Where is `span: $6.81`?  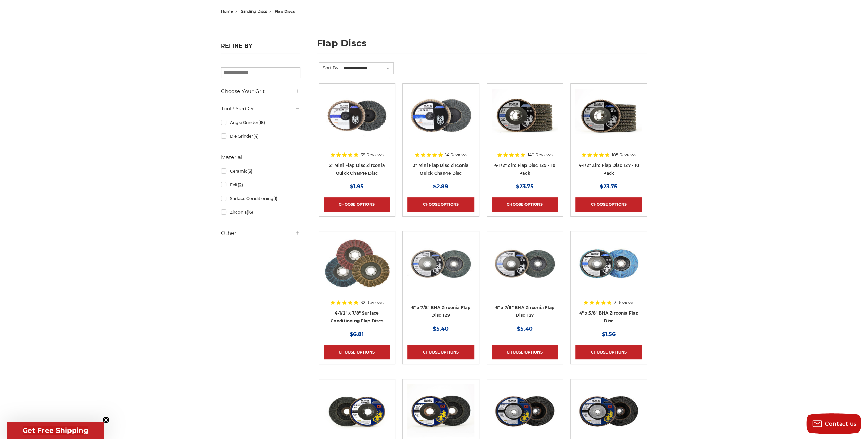
span: $6.81 is located at coordinates (357, 334).